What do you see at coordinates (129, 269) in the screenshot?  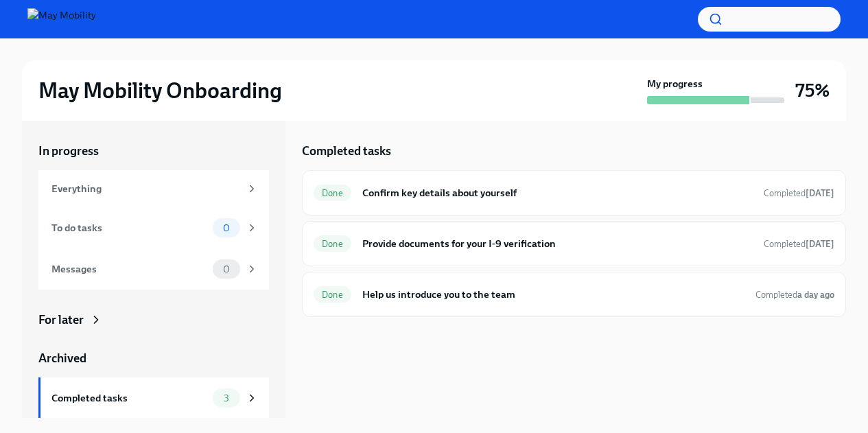 I see `div: Messages` at bounding box center [129, 269].